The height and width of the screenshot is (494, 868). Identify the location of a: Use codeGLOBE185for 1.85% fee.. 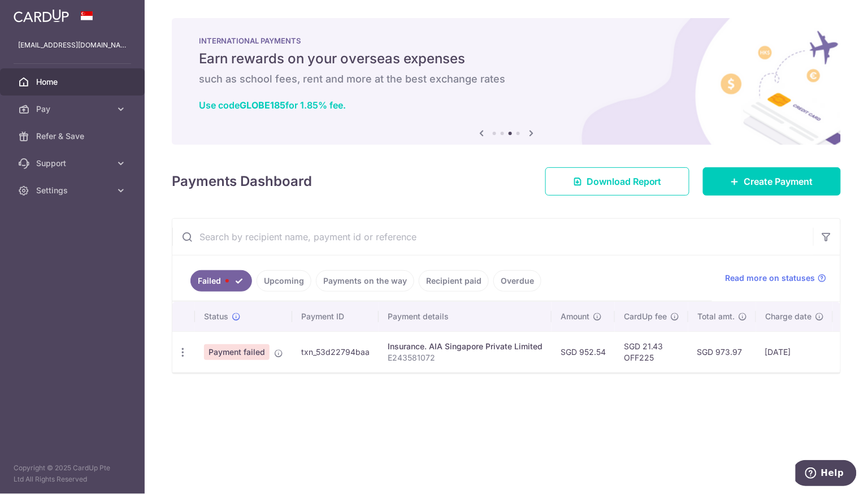
(272, 105).